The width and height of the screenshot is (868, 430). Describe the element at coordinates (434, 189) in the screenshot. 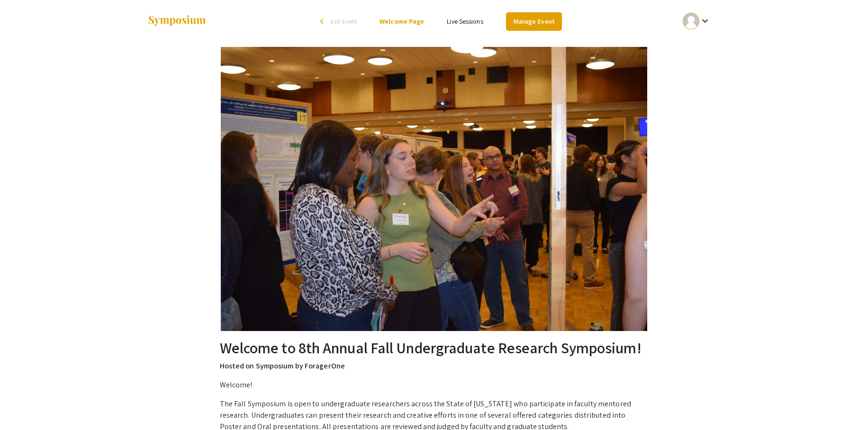

I see `img: 8th Annual Fall Undergraduate Research Symposium` at that location.